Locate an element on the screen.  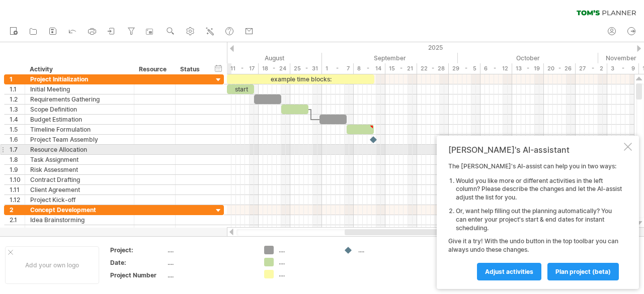
div: 29 - 5 is located at coordinates (464, 69).